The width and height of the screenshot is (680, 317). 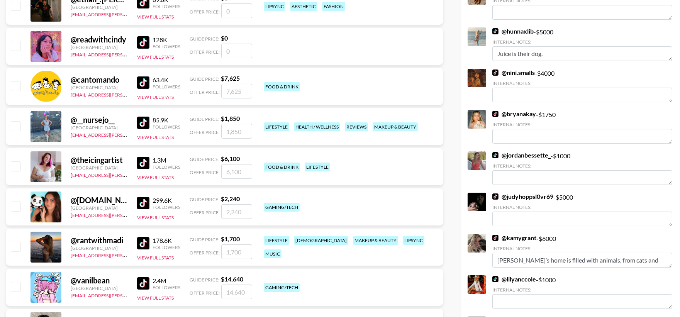 I want to click on input: 14,640, so click(x=237, y=292).